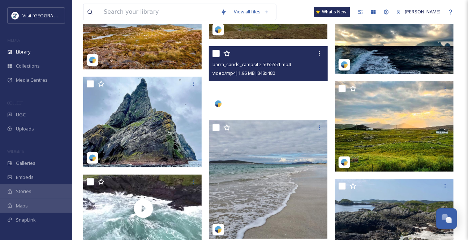  I want to click on div: What's New, so click(332, 12).